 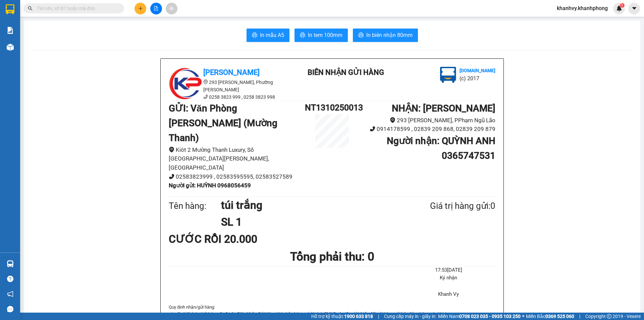 I want to click on b: Người nhận : QUỲNH ANH 0365747531, so click(x=441, y=148).